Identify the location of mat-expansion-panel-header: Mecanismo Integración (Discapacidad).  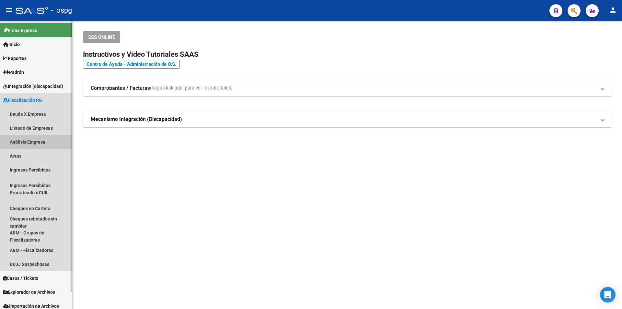
(347, 119).